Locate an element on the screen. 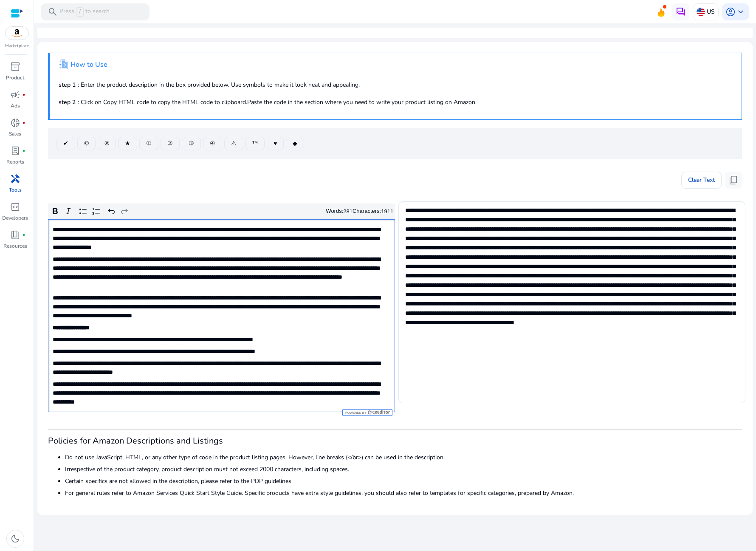 The height and width of the screenshot is (551, 756). li: Certain specifics are not allowed in the description, please refer to the PDP guidelines is located at coordinates (403, 481).